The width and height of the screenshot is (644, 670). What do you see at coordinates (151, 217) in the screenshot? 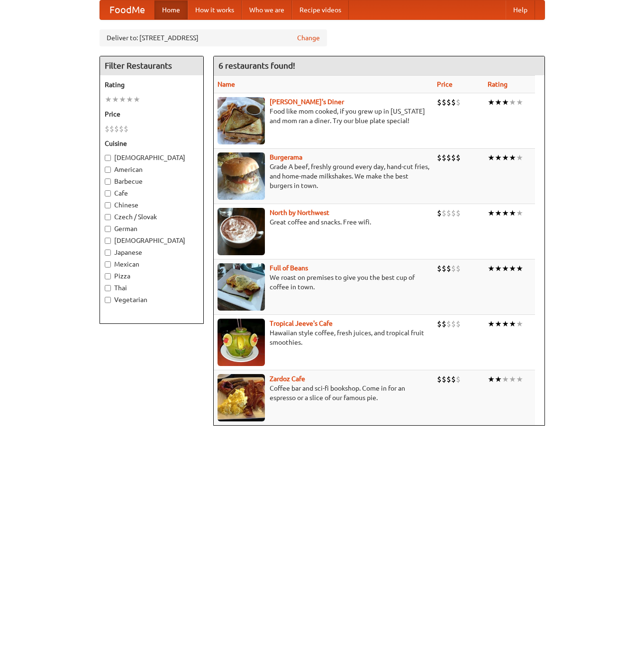
I see `label: Czech / Slovak` at bounding box center [151, 217].